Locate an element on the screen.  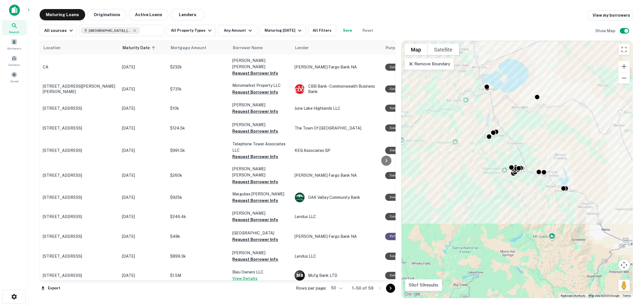
p: $246.4k is located at coordinates (199, 217).